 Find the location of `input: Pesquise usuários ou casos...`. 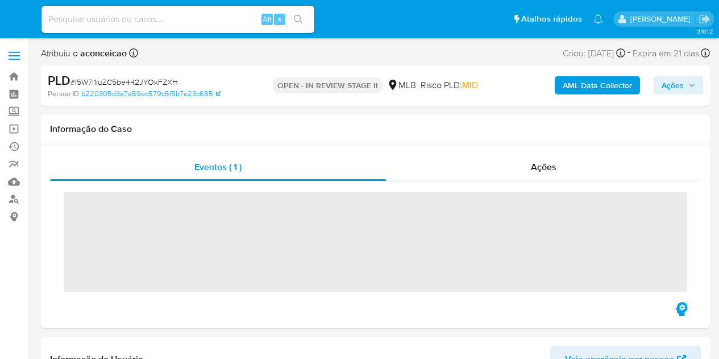

input: Pesquise usuários ou casos... is located at coordinates (178, 19).